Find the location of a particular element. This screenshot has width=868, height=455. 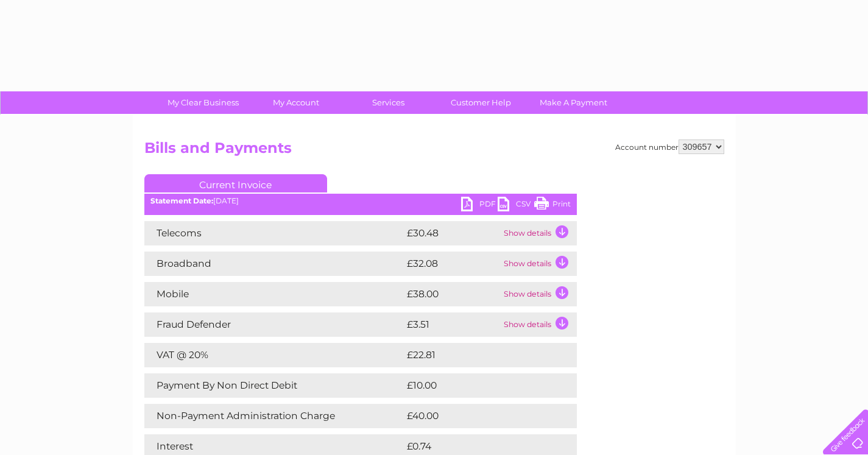

td: VAT @ 20% is located at coordinates (274, 355).